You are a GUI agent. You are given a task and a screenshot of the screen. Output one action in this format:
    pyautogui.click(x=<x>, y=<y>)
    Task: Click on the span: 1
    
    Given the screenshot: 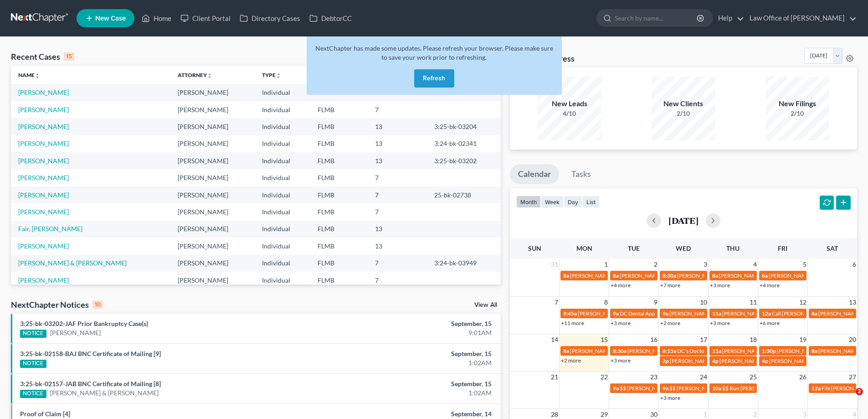 What is the action you would take?
    pyautogui.click(x=606, y=264)
    